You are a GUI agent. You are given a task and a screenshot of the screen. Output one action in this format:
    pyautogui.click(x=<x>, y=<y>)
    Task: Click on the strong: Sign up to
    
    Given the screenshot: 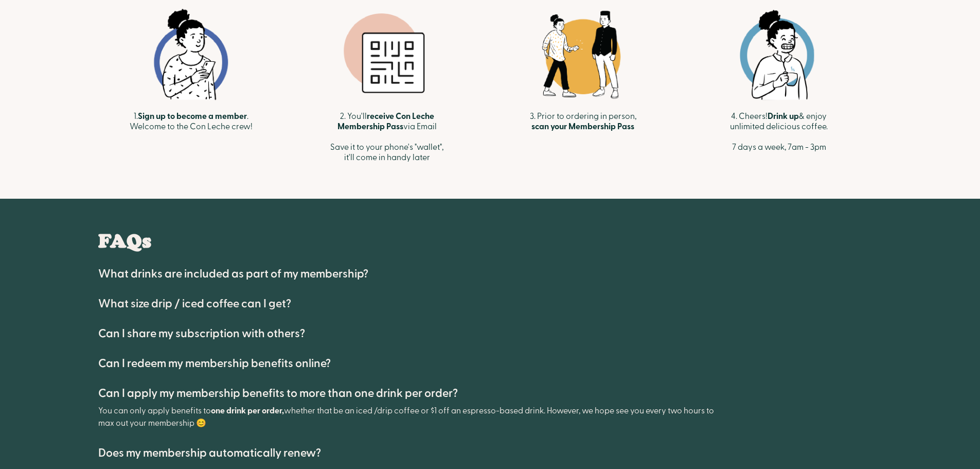 What is the action you would take?
    pyautogui.click(x=156, y=116)
    